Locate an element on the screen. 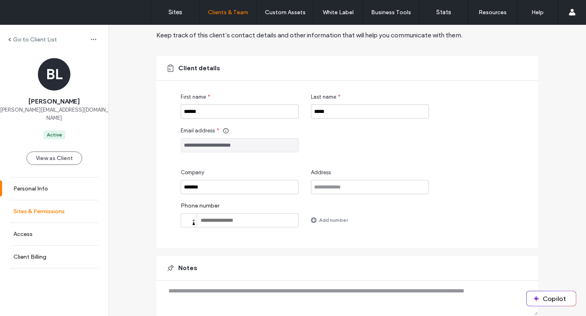 The height and width of the screenshot is (316, 586). span: Last name is located at coordinates (323, 97).